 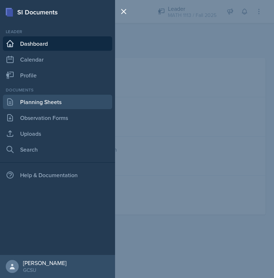 What do you see at coordinates (58, 149) in the screenshot?
I see `a: Search` at bounding box center [58, 149].